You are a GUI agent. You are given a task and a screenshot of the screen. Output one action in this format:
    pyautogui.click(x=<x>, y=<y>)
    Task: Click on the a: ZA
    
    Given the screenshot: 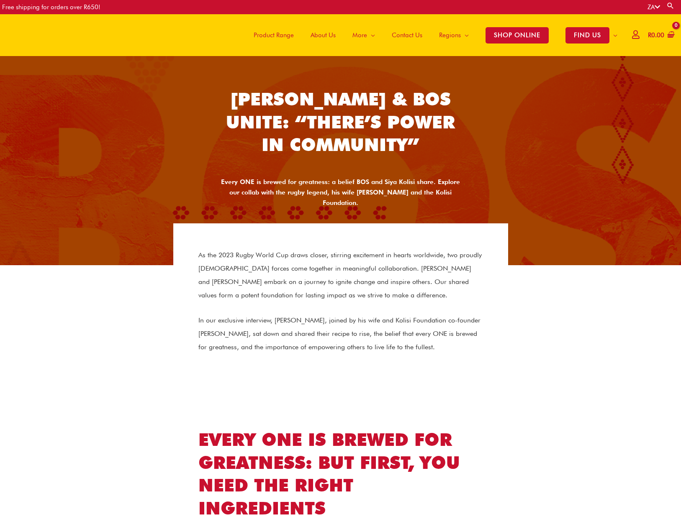 What is the action you would take?
    pyautogui.click(x=653, y=7)
    